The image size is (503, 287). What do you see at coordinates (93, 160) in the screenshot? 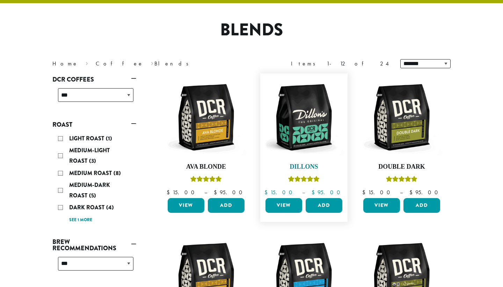
I see `span: (3)` at bounding box center [93, 160].